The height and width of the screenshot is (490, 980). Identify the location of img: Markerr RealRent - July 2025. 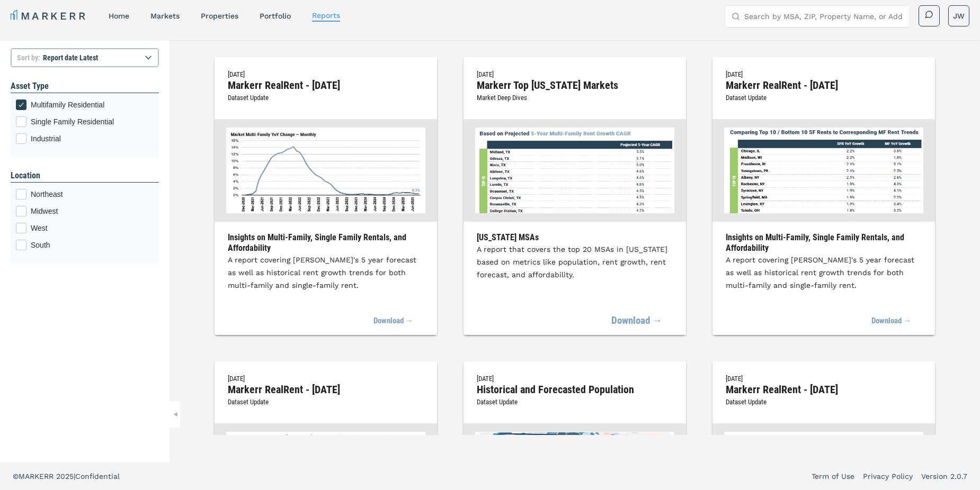
(824, 171).